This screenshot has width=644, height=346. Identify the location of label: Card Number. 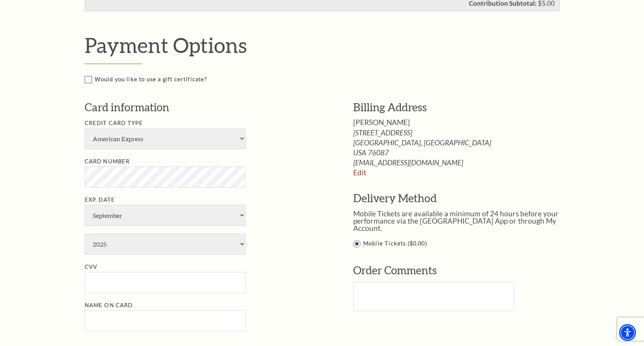
(107, 161).